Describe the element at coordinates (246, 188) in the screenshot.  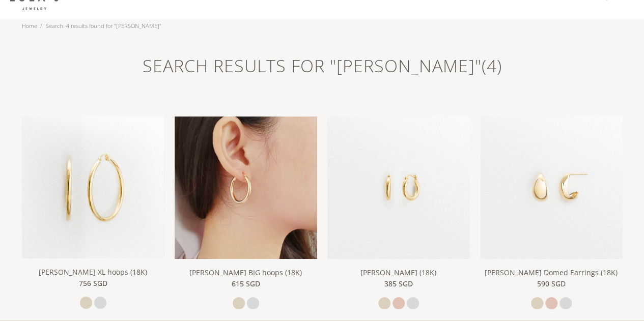
I see `img: Cleo BIG hoops (18K)` at that location.